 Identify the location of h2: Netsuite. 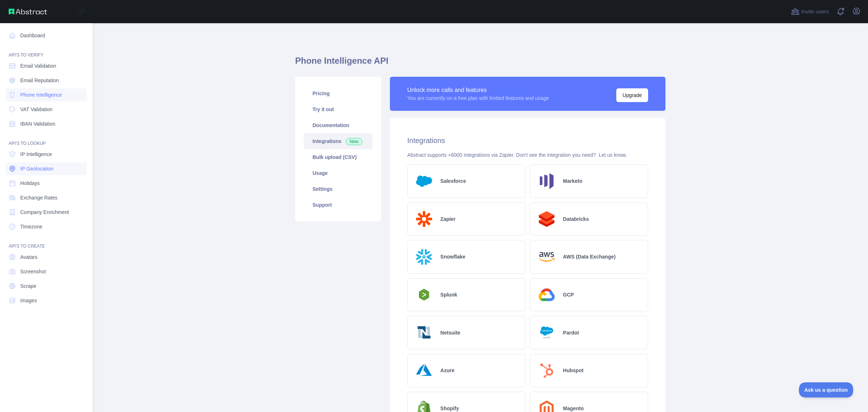
(450, 333).